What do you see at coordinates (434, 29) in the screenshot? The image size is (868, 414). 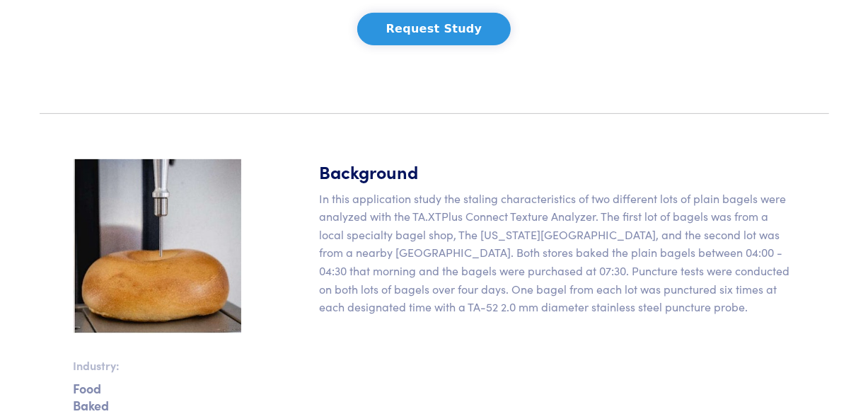 I see `button: Request Study` at bounding box center [434, 29].